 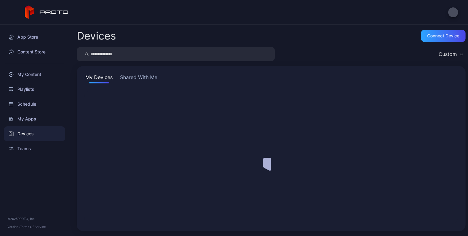 What do you see at coordinates (139, 79) in the screenshot?
I see `button: Shared With Me` at bounding box center [139, 79].